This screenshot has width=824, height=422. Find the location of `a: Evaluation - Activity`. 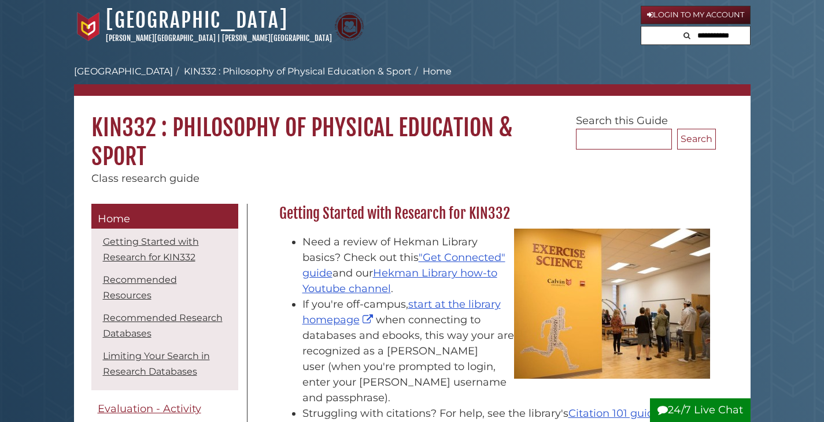

a: Evaluation - Activity is located at coordinates (165, 409).